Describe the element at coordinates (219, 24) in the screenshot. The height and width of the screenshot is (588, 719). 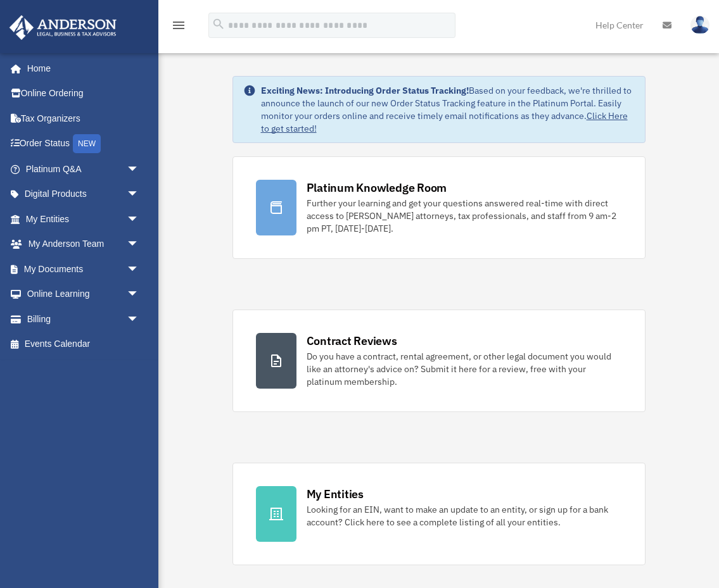
I see `i: search` at that location.